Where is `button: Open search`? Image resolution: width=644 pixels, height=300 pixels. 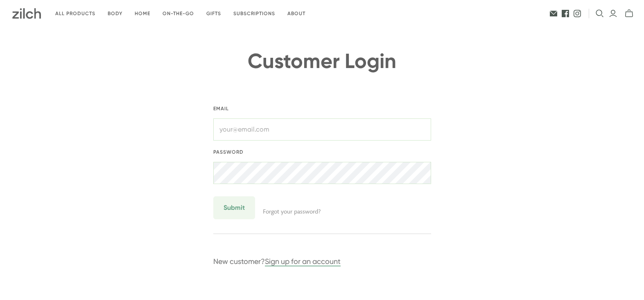
button: Open search is located at coordinates (600, 14).